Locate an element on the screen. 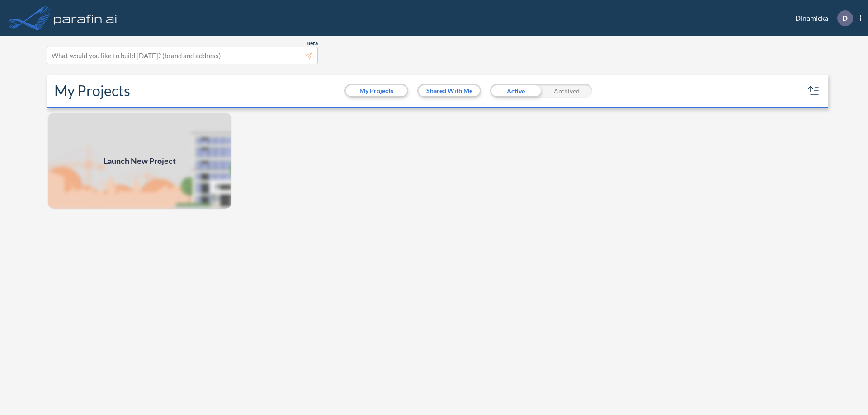  a: Launch New Project is located at coordinates (140, 161).